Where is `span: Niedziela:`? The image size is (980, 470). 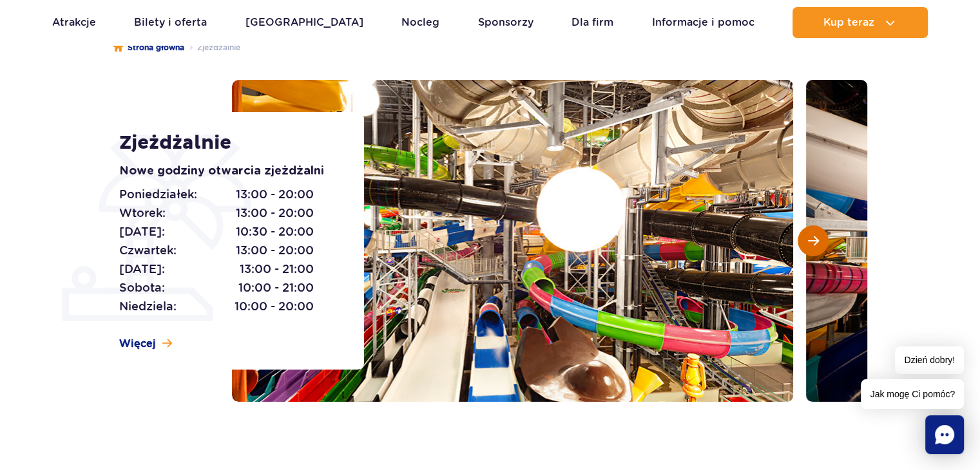
span: Niedziela: is located at coordinates (148, 307).